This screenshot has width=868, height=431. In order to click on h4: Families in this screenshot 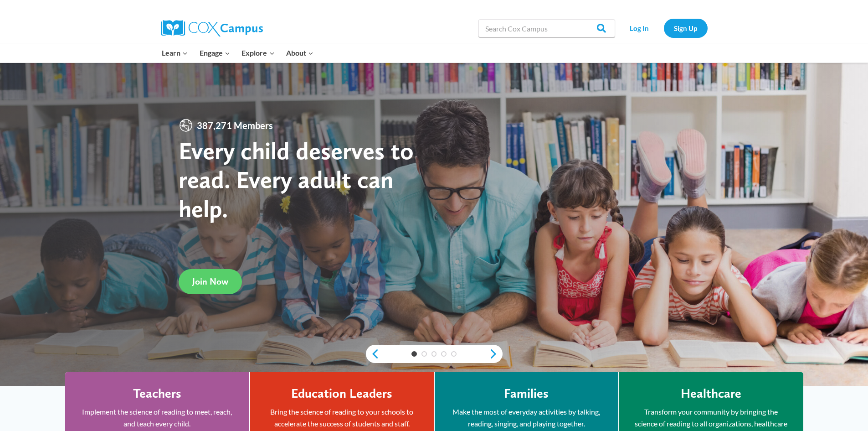, I will do `click(527, 394)`.